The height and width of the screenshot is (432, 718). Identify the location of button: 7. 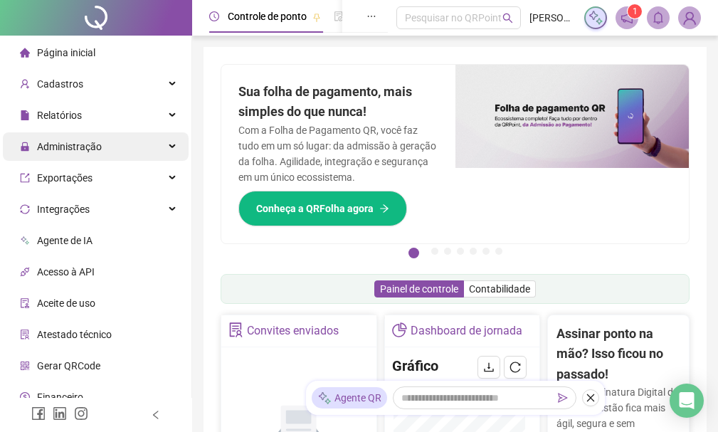
(499, 251).